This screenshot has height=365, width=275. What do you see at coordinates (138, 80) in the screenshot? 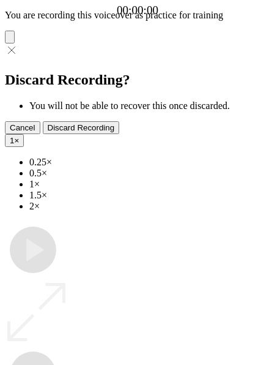
I see `h2: Discard Recording?` at bounding box center [138, 80].